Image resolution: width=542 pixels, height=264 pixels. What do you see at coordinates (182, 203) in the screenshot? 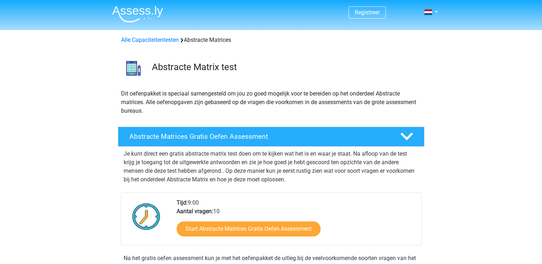
I see `b: Tijd:` at bounding box center [182, 203].